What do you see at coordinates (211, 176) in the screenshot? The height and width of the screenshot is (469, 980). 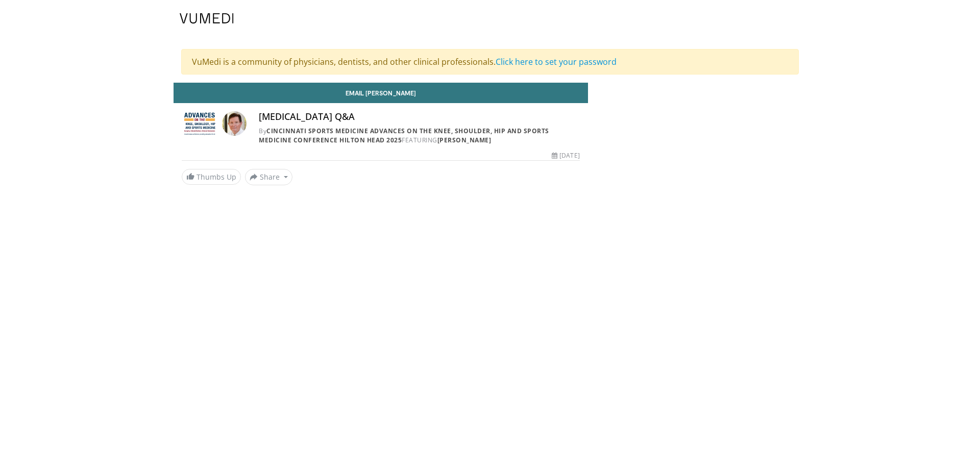 I see `a: Thumbs Up` at bounding box center [211, 176].